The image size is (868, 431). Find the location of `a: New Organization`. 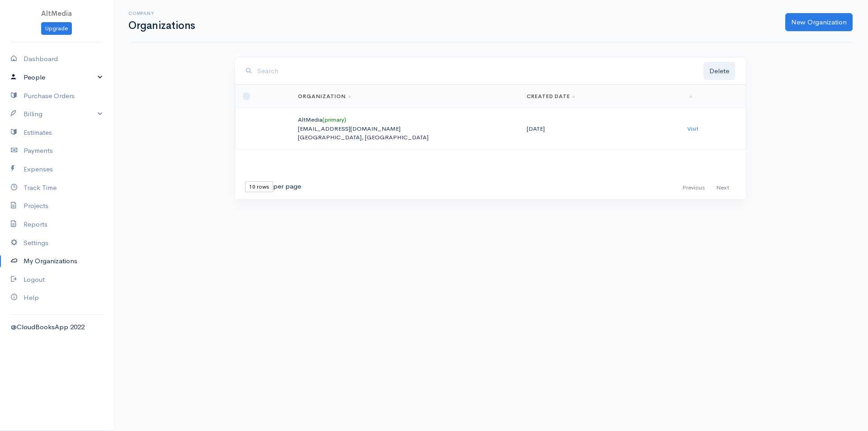

a: New Organization is located at coordinates (819, 22).